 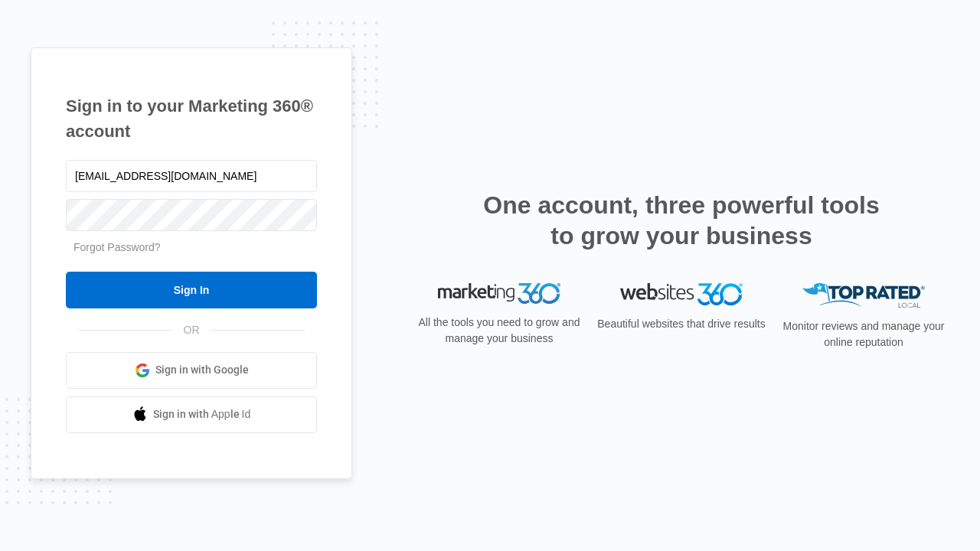 I want to click on a: Sign in with Google, so click(x=191, y=370).